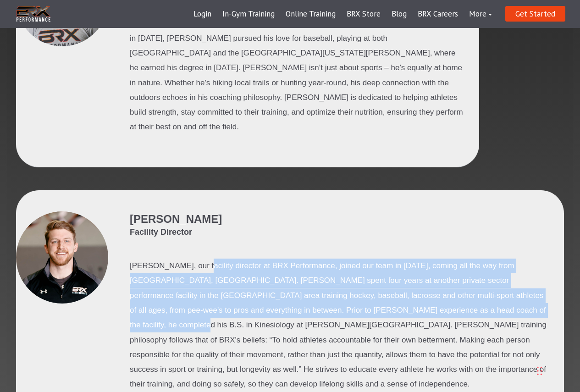 The height and width of the screenshot is (392, 580). What do you see at coordinates (399, 14) in the screenshot?
I see `a: Blog` at bounding box center [399, 14].